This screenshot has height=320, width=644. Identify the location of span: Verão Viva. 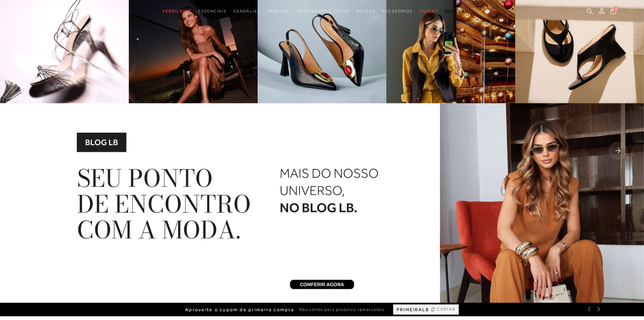
(177, 11).